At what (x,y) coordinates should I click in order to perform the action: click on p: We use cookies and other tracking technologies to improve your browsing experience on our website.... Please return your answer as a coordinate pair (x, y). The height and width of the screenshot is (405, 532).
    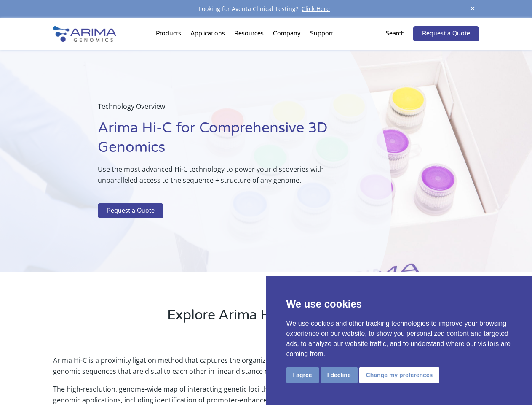
    Looking at the image, I should click on (399, 338).